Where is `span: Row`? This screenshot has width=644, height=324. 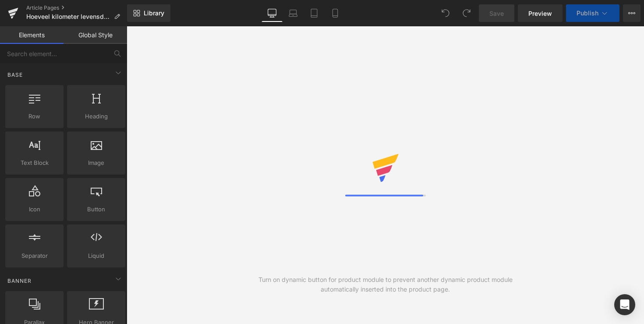 span: Row is located at coordinates (35, 116).